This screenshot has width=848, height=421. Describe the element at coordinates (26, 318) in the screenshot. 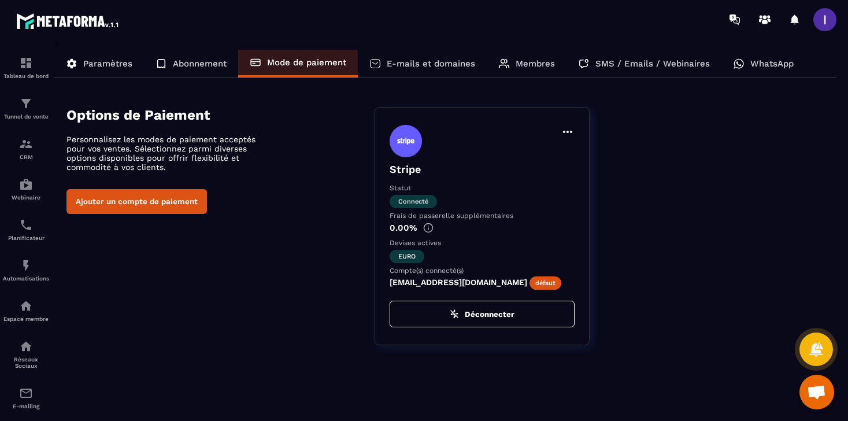

I see `p: Espace membre` at that location.